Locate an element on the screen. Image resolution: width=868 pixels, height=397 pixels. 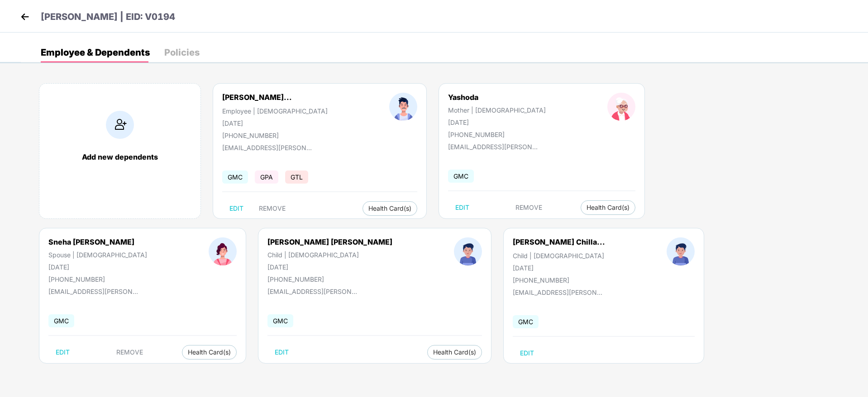
img: addIcon is located at coordinates (120, 125).